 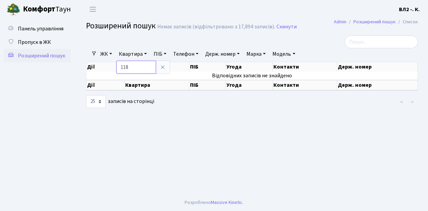 What do you see at coordinates (409, 9) in the screenshot?
I see `b: ВЛ2 -. К.` at bounding box center [409, 9].